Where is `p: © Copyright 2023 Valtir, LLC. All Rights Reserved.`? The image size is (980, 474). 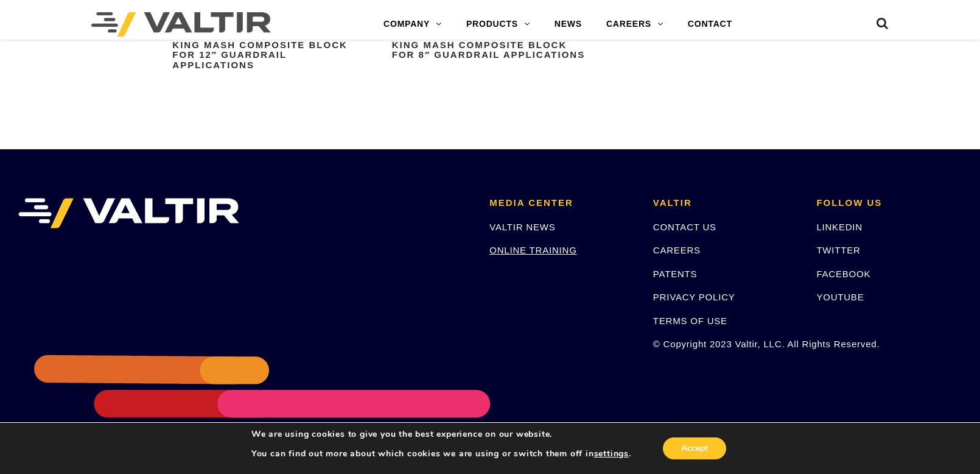
p: © Copyright 2023 Valtir, LLC. All Rights Reserved. is located at coordinates (726, 344).